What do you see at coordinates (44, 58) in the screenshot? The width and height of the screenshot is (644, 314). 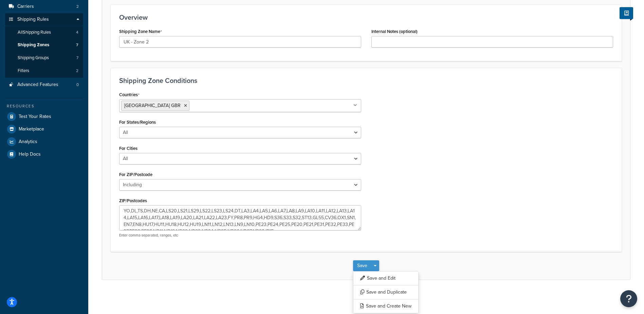 I see `li: Shipping Groups` at bounding box center [44, 58].